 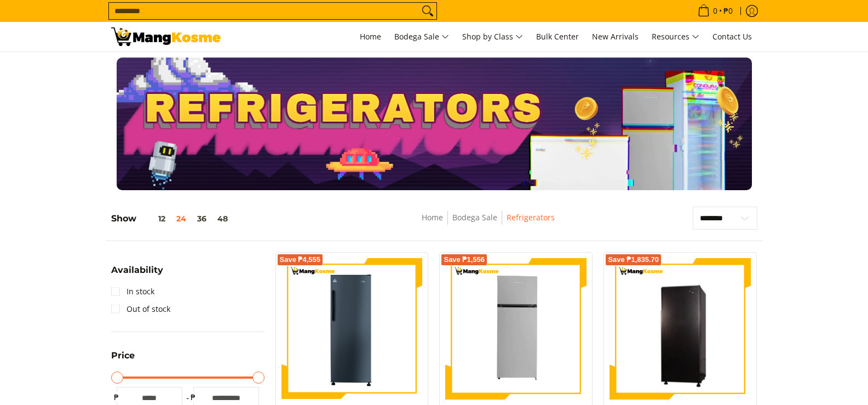 I want to click on img: Condura 7.0 Cu. Ft. Upright Freezer Inverter Refrigerator, CUF700MNi (Class A), so click(x=352, y=329).